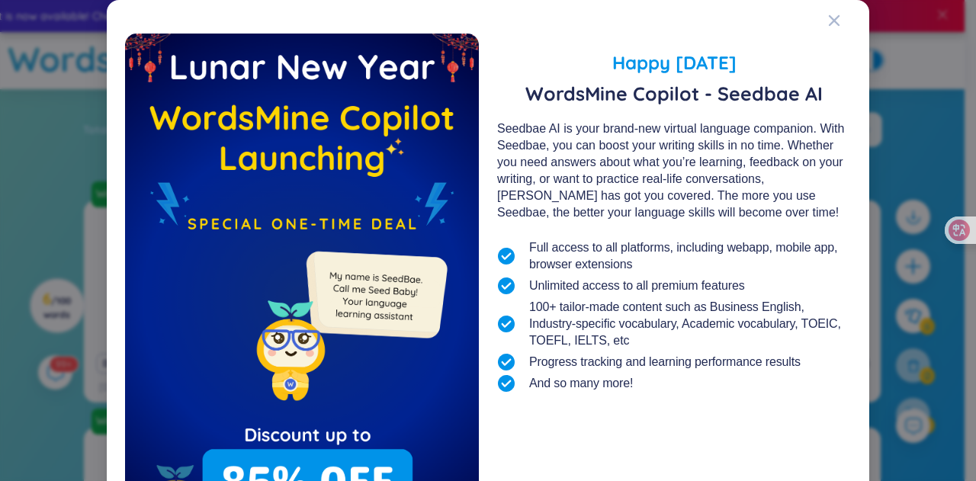  What do you see at coordinates (374, 296) in the screenshot?
I see `img: minionSeedbaeMessage.35ffe99e.png` at bounding box center [374, 296].